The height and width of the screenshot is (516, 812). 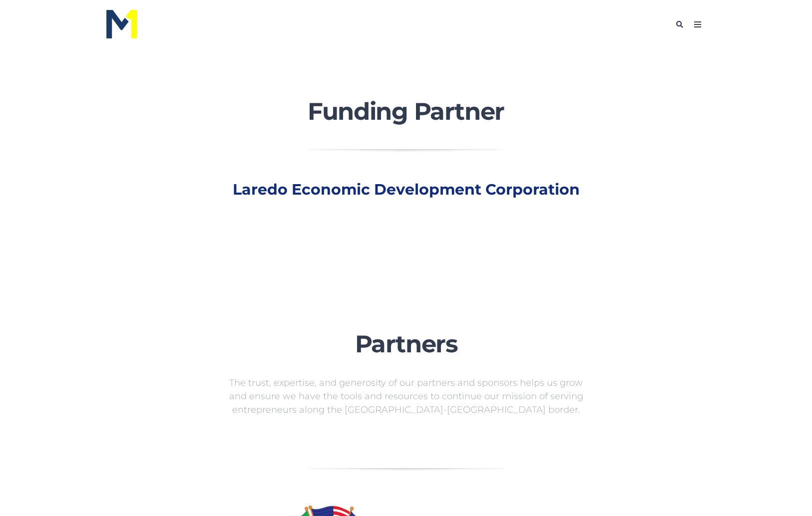 I want to click on p: The trust, expertise, and generosity of our partners and sponsors helps us grow and ensure we hav..., so click(x=406, y=396).